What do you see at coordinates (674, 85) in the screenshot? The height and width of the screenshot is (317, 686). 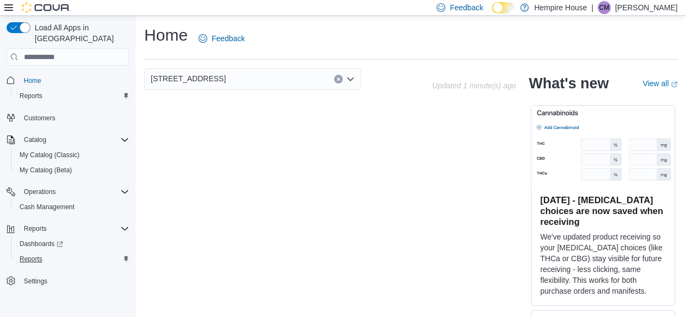 I see `svg: External link` at bounding box center [674, 85].